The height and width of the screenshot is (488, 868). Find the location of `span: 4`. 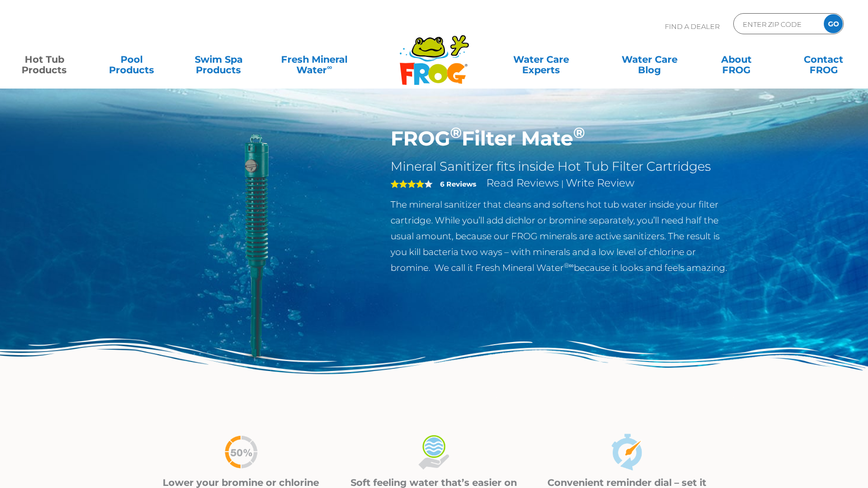

span: 4 is located at coordinates (407, 184).